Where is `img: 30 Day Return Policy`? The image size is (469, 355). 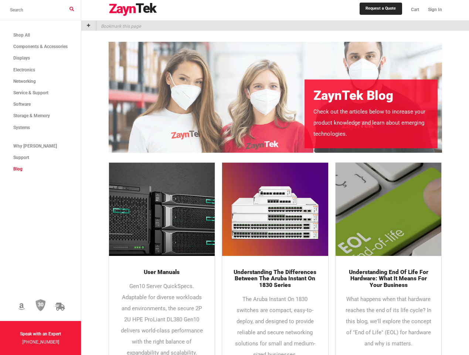
img: 30 Day Return Policy is located at coordinates (41, 305).